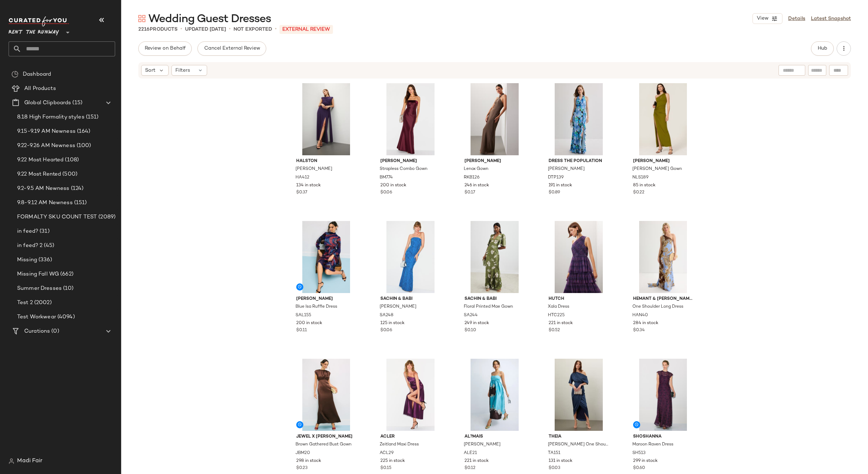 The height and width of the screenshot is (474, 868). What do you see at coordinates (471, 454) in the screenshot?
I see `span: ALE21` at bounding box center [471, 454].